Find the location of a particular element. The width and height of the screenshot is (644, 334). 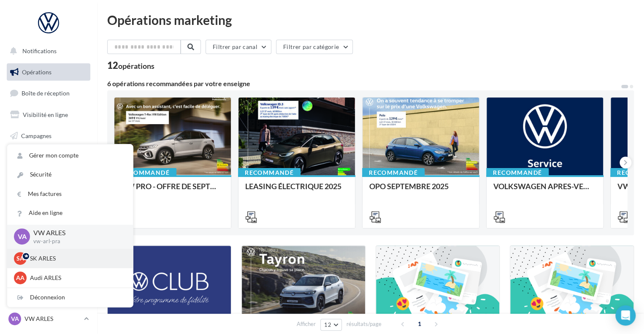

span: 1 is located at coordinates (419, 324).